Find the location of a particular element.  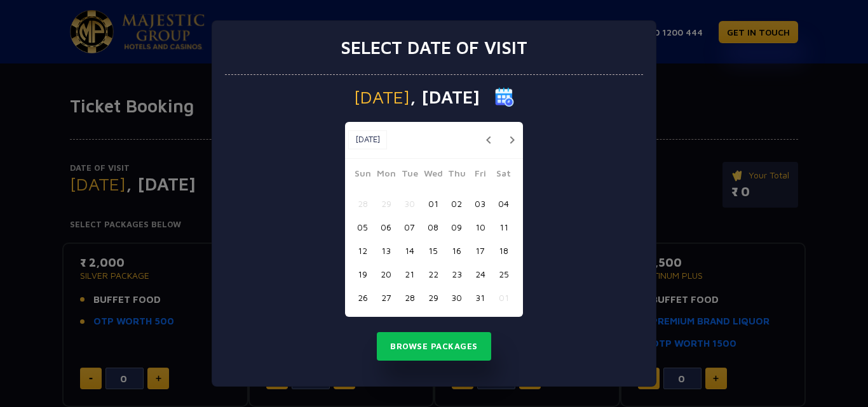

button: 24 is located at coordinates (479, 274).